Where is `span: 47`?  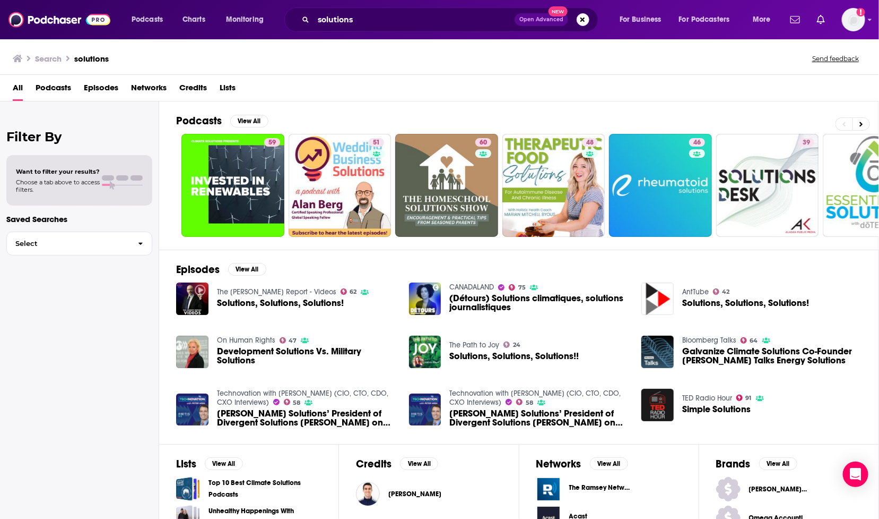
span: 47 is located at coordinates (292, 340).